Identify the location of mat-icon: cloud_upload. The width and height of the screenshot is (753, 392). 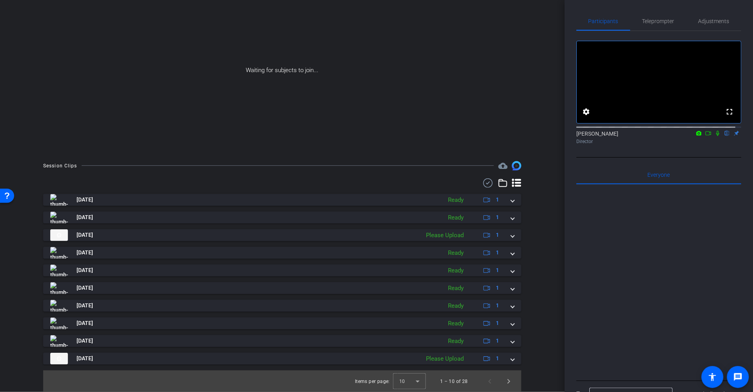
(503, 166).